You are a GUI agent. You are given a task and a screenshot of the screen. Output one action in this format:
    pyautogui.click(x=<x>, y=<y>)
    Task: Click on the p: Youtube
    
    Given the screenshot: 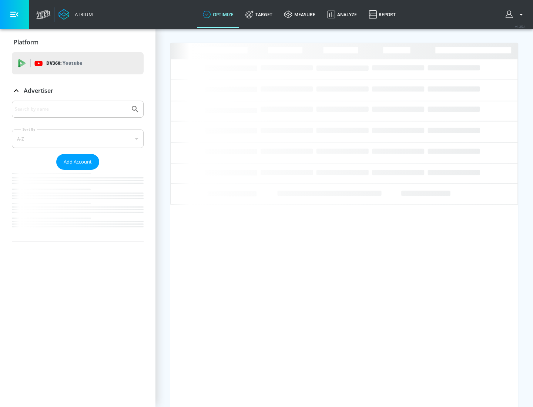 What is the action you would take?
    pyautogui.click(x=72, y=63)
    